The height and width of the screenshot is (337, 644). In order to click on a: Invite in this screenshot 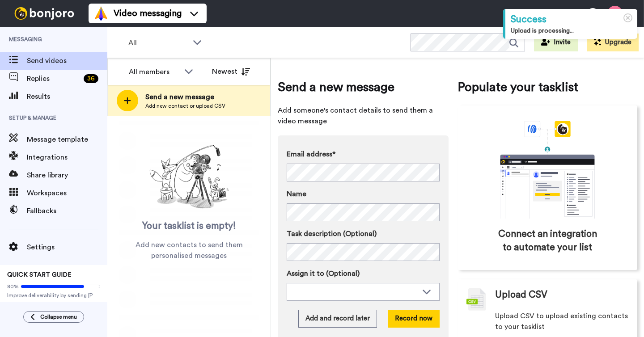, I will do `click(556, 42)`.